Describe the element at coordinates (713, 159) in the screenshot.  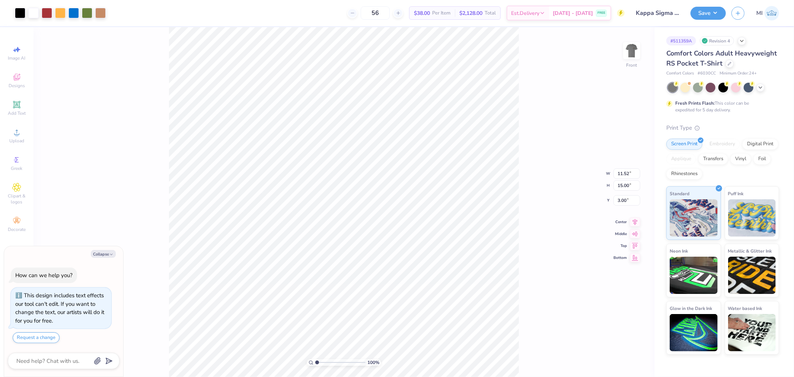
I see `div: Transfers` at that location.